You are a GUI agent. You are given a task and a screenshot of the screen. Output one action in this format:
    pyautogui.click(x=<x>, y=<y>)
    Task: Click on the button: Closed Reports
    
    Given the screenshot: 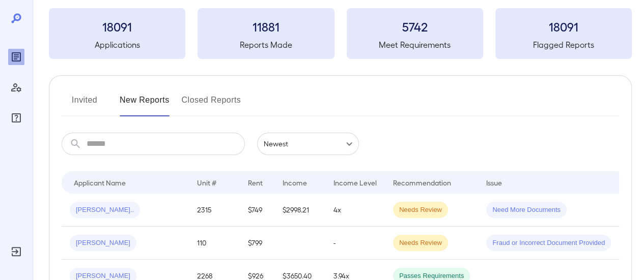 What is the action you would take?
    pyautogui.click(x=211, y=104)
    